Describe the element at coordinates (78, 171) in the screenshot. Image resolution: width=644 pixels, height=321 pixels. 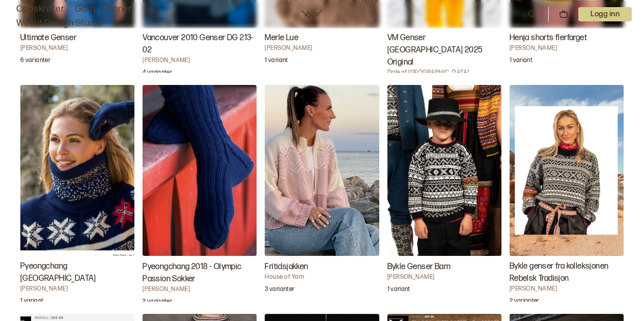
I see `img: Dale GarnPyeongchang Løshals` at that location.